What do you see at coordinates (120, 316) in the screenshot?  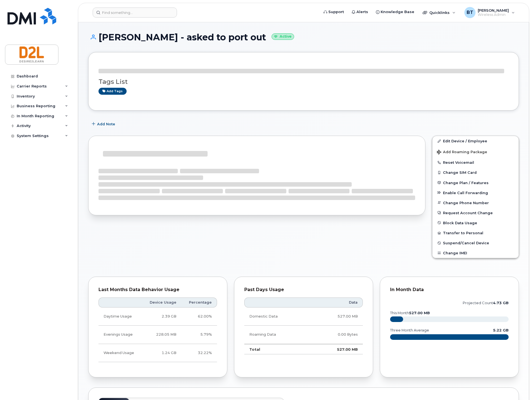 I see `td: Daytime Usage` at bounding box center [120, 316].